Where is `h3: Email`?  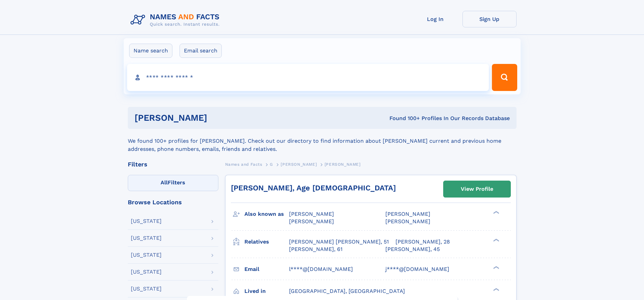 h3: Email is located at coordinates (267, 269).